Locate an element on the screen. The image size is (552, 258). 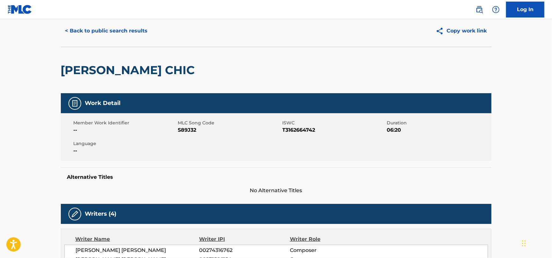
span: MLC Song Code is located at coordinates (229, 123).